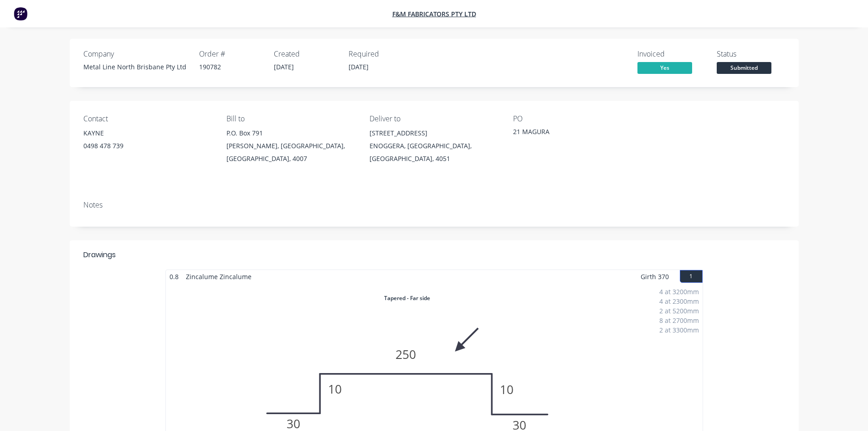  What do you see at coordinates (570, 133) in the screenshot?
I see `div: 21 MAGURA` at bounding box center [570, 133].